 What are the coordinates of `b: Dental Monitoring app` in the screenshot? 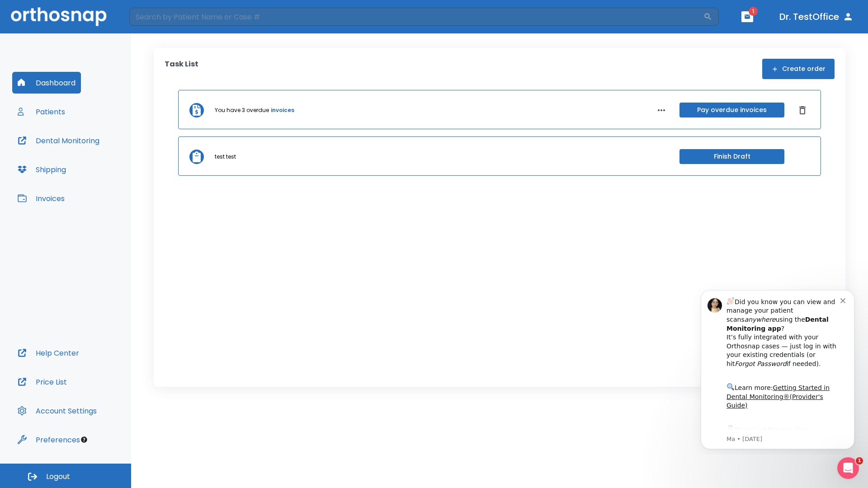 It's located at (90, 42).